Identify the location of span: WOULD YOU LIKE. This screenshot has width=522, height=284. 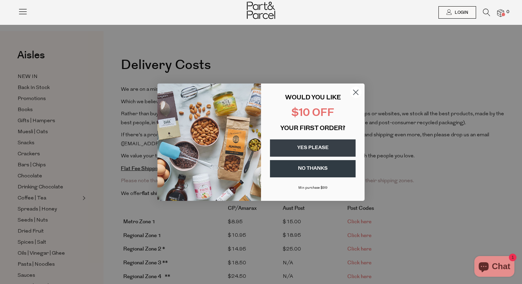
(313, 98).